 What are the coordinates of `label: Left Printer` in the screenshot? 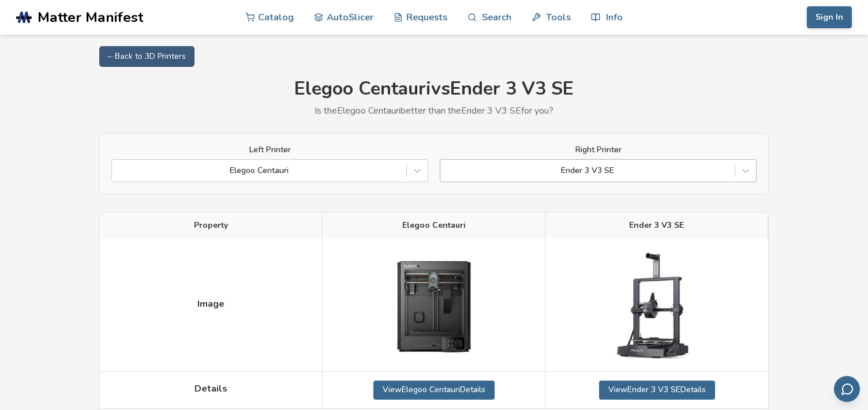 It's located at (269, 150).